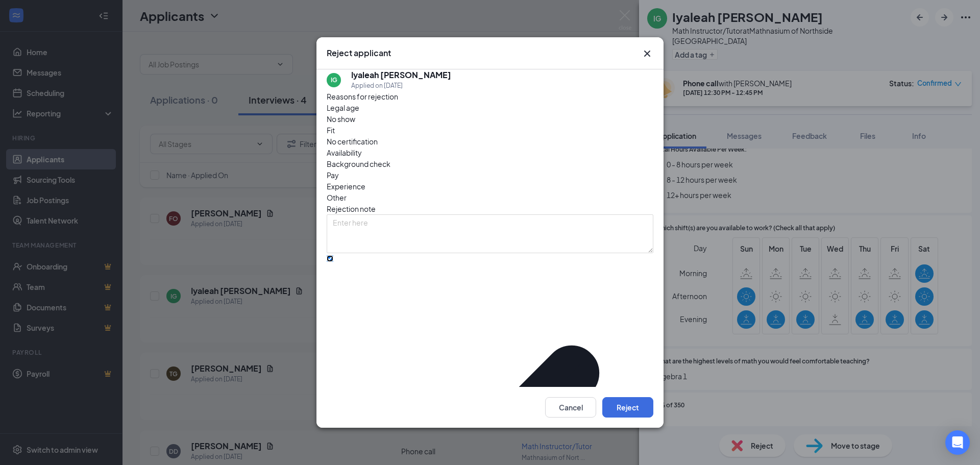 This screenshot has height=465, width=980. What do you see at coordinates (343, 107) in the screenshot?
I see `span: Legal age` at bounding box center [343, 107].